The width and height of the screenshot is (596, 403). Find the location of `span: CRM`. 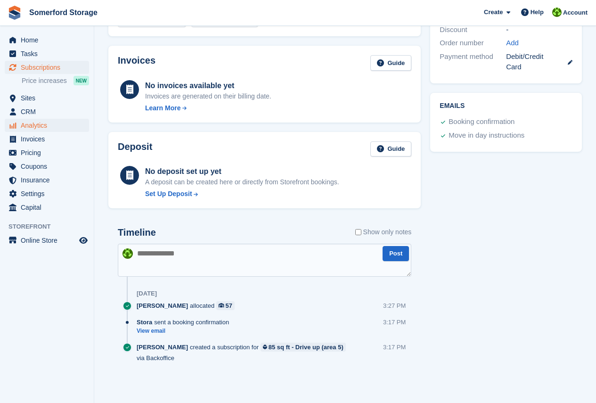

span: CRM is located at coordinates (49, 112).